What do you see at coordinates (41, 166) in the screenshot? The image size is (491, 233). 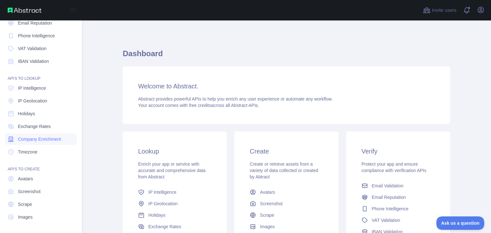 I see `div: API'S TO CREATE` at bounding box center [41, 166].